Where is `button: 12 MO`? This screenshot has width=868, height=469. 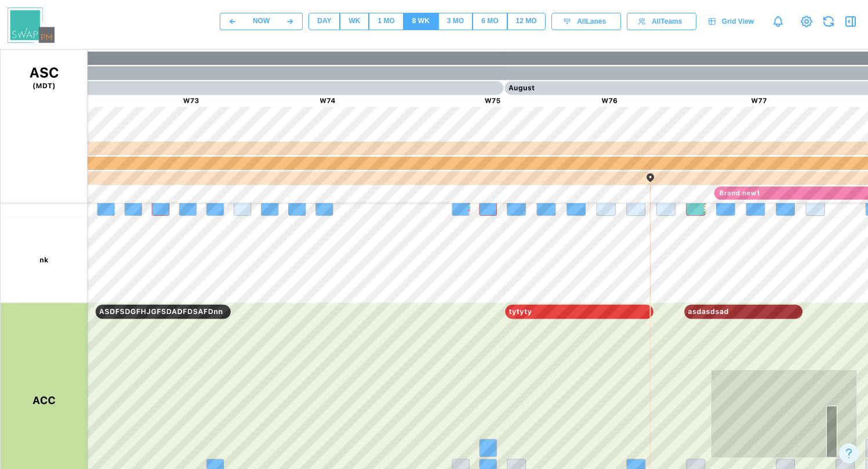 button: 12 MO is located at coordinates (526, 21).